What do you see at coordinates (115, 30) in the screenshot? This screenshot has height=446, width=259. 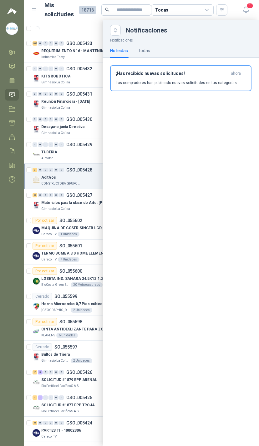 I see `button: Close` at bounding box center [115, 30].